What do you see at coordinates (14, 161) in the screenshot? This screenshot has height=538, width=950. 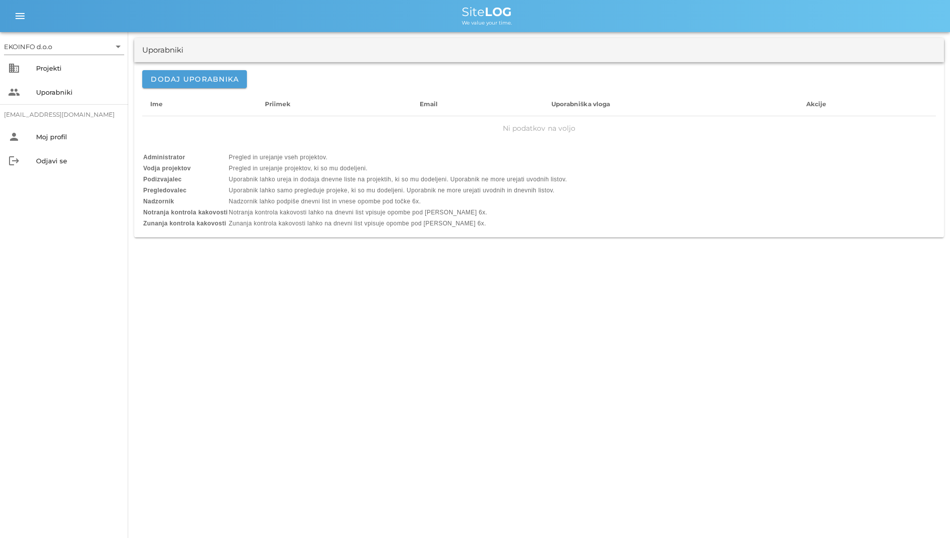 I see `i: logout` at bounding box center [14, 161].